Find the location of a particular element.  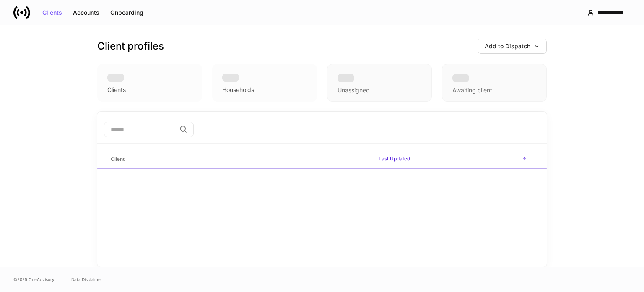

h3: Client profiles is located at coordinates (130, 46).